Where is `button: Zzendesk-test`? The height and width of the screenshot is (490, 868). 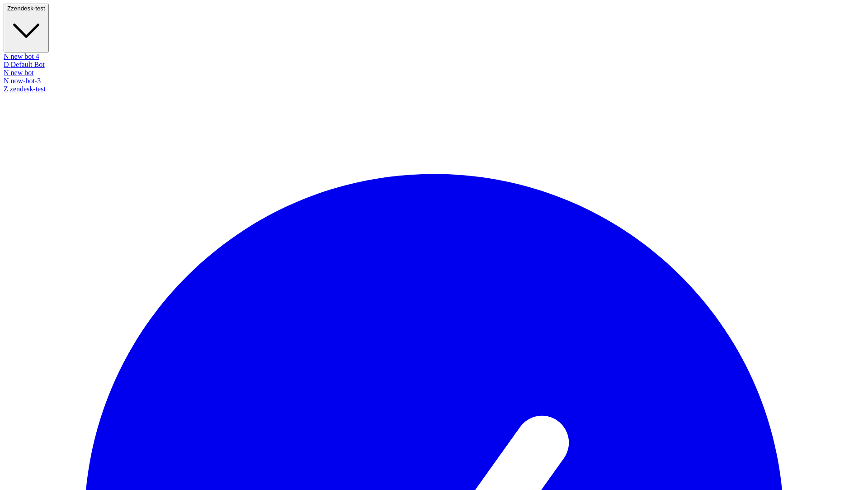
button: Zzendesk-test is located at coordinates (27, 28).